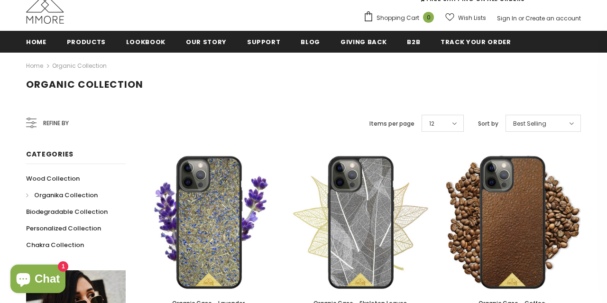 The height and width of the screenshot is (303, 607). What do you see at coordinates (62, 195) in the screenshot?
I see `a: Organika Collection` at bounding box center [62, 195].